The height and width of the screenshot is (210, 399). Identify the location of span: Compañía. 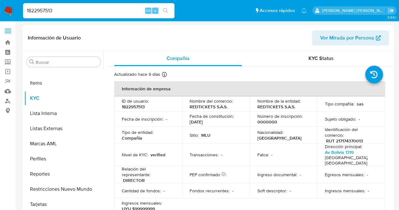
(178, 58).